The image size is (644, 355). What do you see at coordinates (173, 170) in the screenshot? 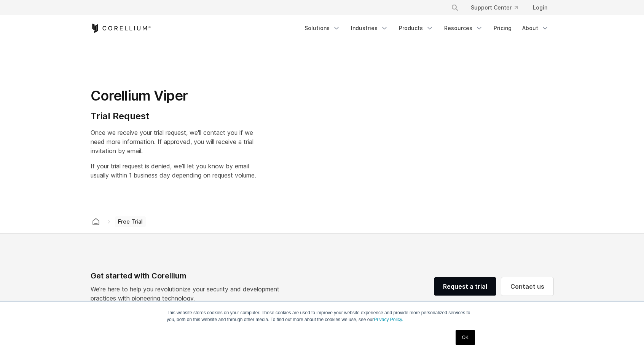
I see `span: If your trial request is denied, we'll let you know by email usually within 1 business day depend...` at bounding box center [173, 170].